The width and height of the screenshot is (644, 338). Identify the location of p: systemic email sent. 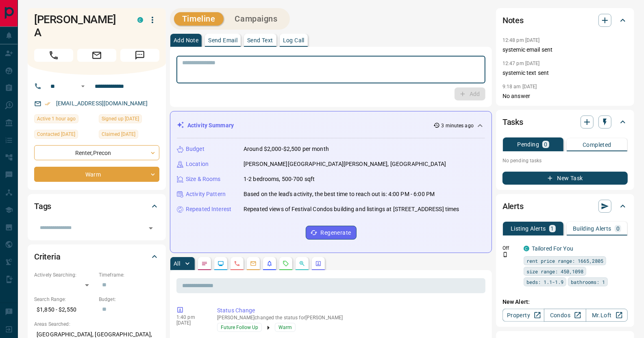
(565, 50).